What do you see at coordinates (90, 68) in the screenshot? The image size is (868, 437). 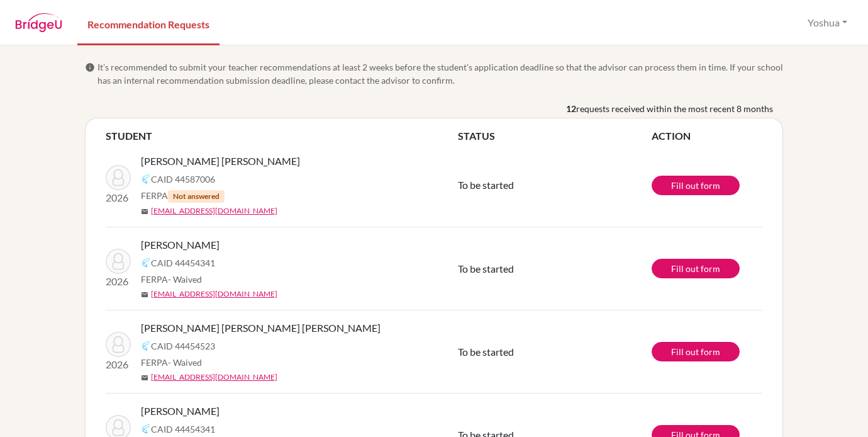 I see `span: info` at bounding box center [90, 68].